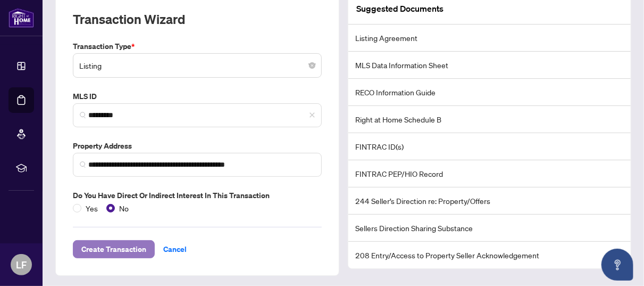 The image size is (644, 286). What do you see at coordinates (490, 228) in the screenshot?
I see `li: Sellers Direction Sharing Substance` at bounding box center [490, 228].